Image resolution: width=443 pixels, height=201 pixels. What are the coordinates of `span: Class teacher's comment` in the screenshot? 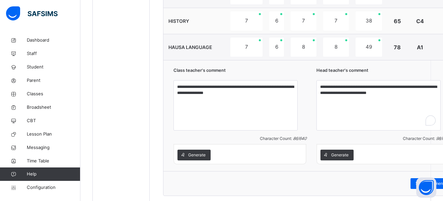 It's located at (200, 70).